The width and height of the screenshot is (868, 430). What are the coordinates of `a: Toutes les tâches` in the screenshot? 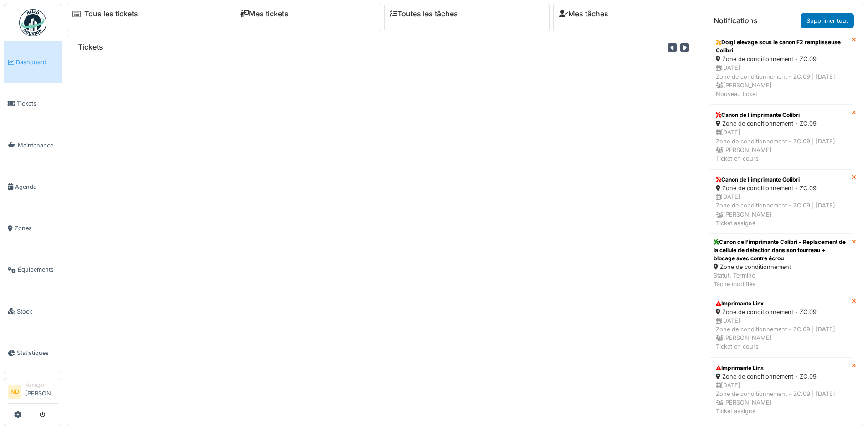 It's located at (424, 13).